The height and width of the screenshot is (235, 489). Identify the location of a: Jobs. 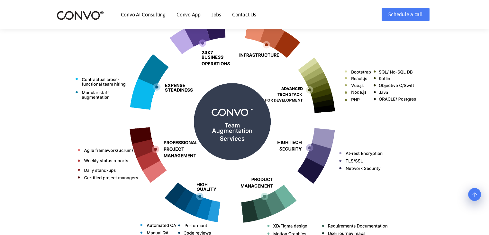
(216, 14).